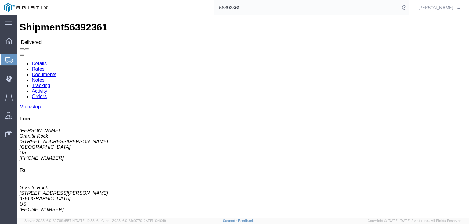 The width and height of the screenshot is (469, 224). What do you see at coordinates (307, 8) in the screenshot?
I see `input: Search for shipment number, reference number` at bounding box center [307, 8].